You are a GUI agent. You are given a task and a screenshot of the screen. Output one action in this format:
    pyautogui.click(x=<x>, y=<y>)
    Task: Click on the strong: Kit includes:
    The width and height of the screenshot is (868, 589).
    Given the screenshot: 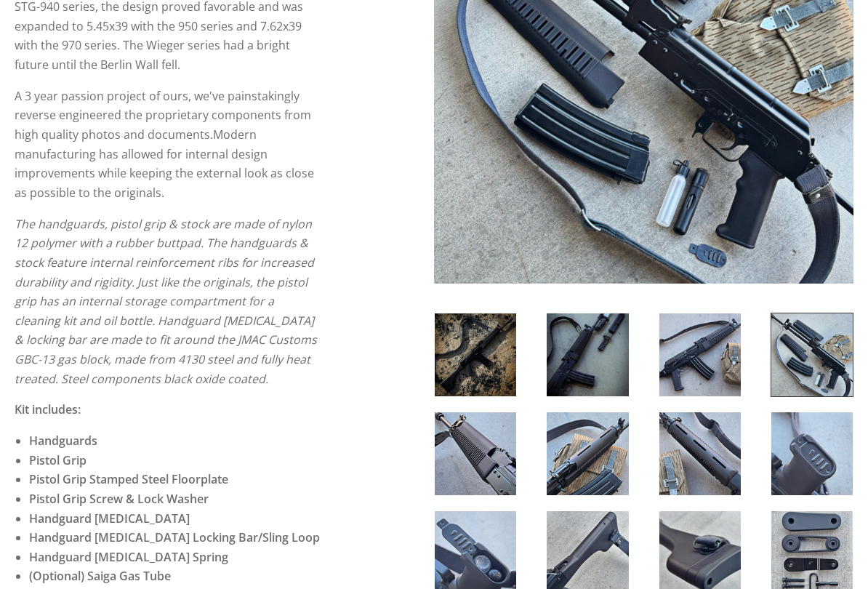 What is the action you would take?
    pyautogui.click(x=47, y=410)
    